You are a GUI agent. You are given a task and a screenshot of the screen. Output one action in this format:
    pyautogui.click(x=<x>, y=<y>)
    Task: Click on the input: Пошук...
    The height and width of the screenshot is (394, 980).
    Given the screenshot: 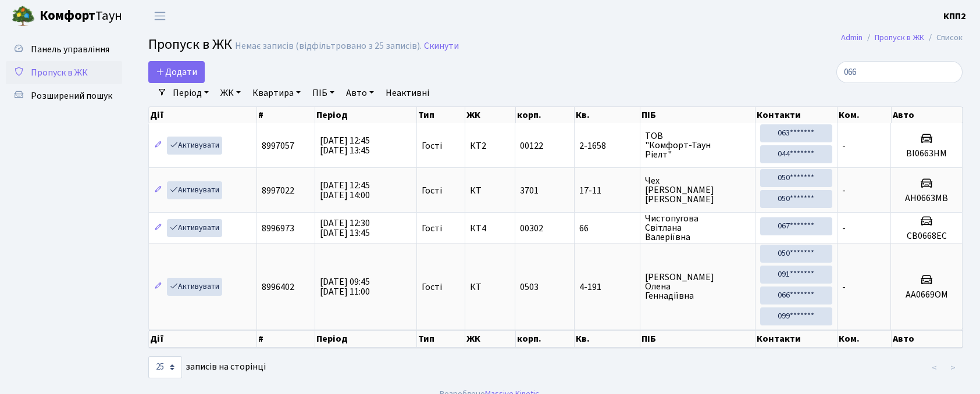 What is the action you would take?
    pyautogui.click(x=899, y=72)
    